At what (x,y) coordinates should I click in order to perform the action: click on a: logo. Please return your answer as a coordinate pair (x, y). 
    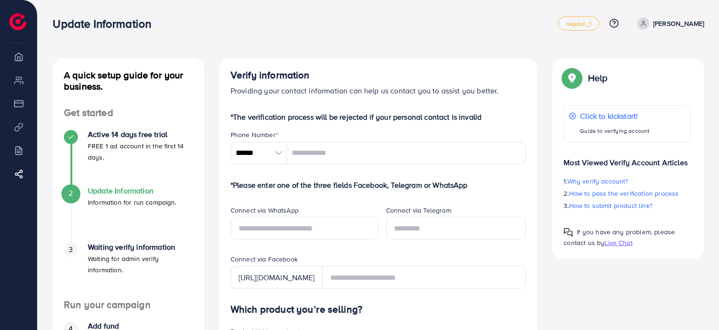
    Looking at the image, I should click on (18, 22).